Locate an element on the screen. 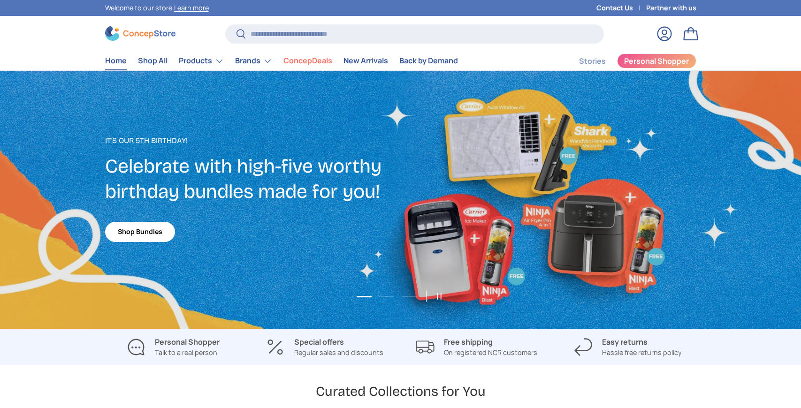  summary: Products is located at coordinates (201, 61).